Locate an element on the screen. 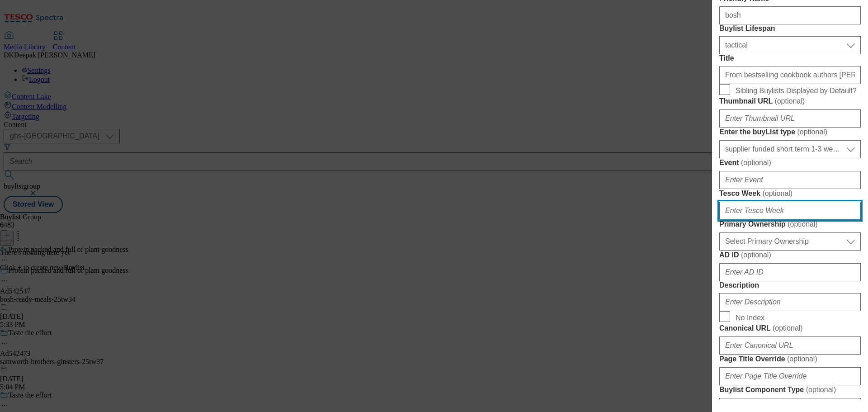  label: Description is located at coordinates (790, 285).